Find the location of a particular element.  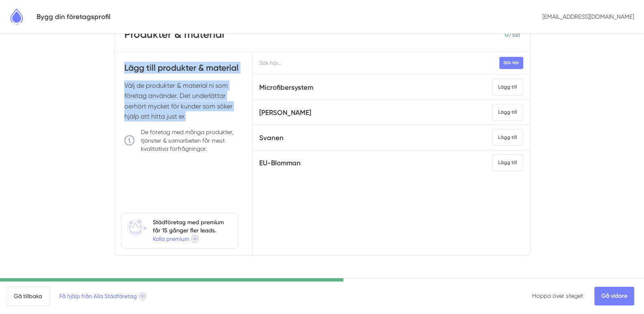

a: Gå vidare is located at coordinates (615, 296).